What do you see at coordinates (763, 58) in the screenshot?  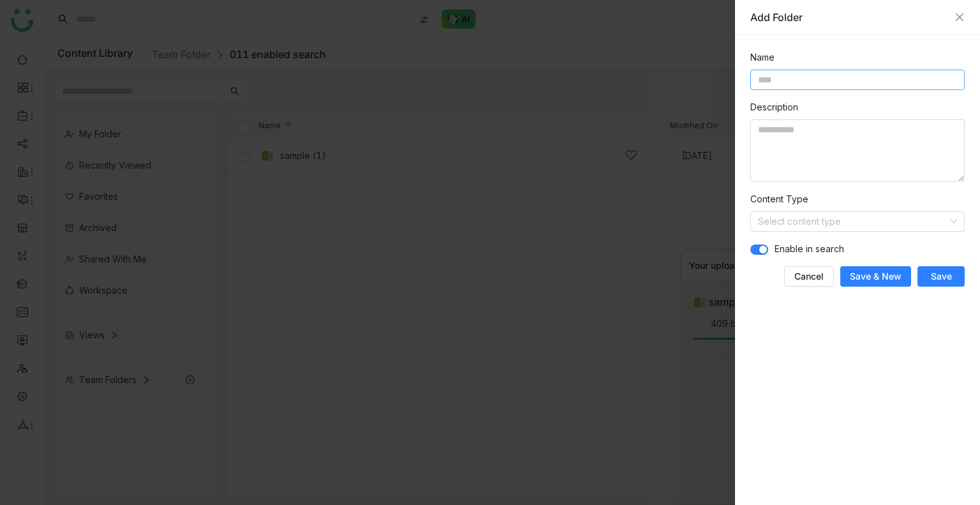 I see `label: Name` at bounding box center [763, 58].